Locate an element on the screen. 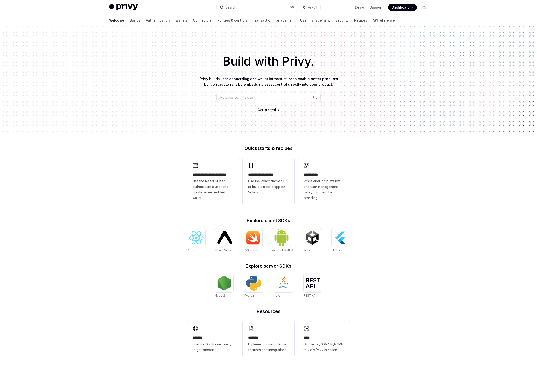 Image resolution: width=537 pixels, height=392 pixels. span: Get started is located at coordinates (266, 110).